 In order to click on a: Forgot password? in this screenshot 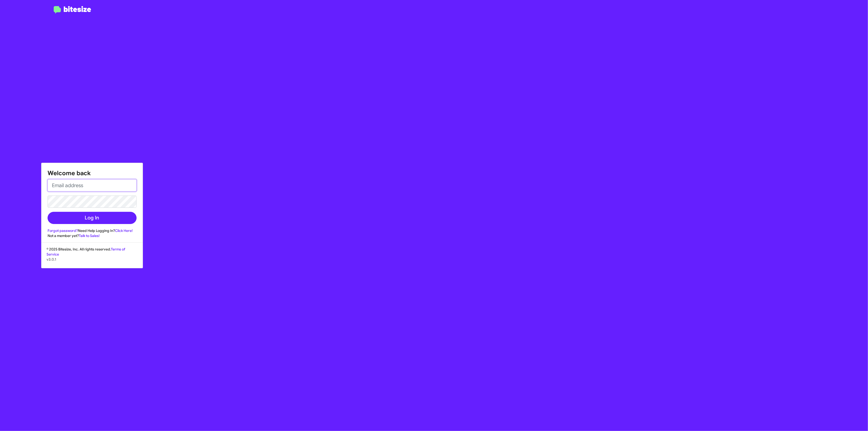, I will do `click(63, 231)`.